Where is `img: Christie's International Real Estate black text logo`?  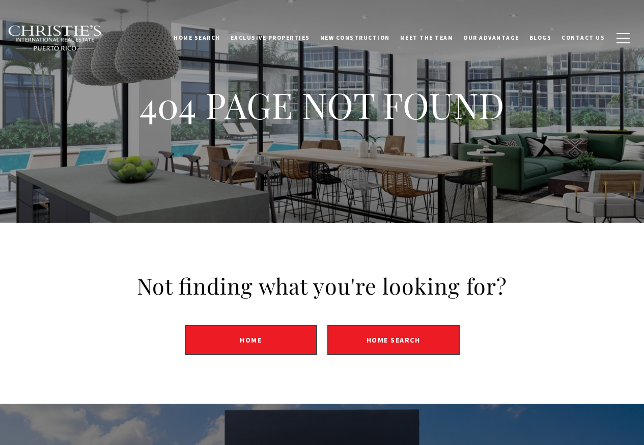
img: Christie's International Real Estate black text logo is located at coordinates (55, 38).